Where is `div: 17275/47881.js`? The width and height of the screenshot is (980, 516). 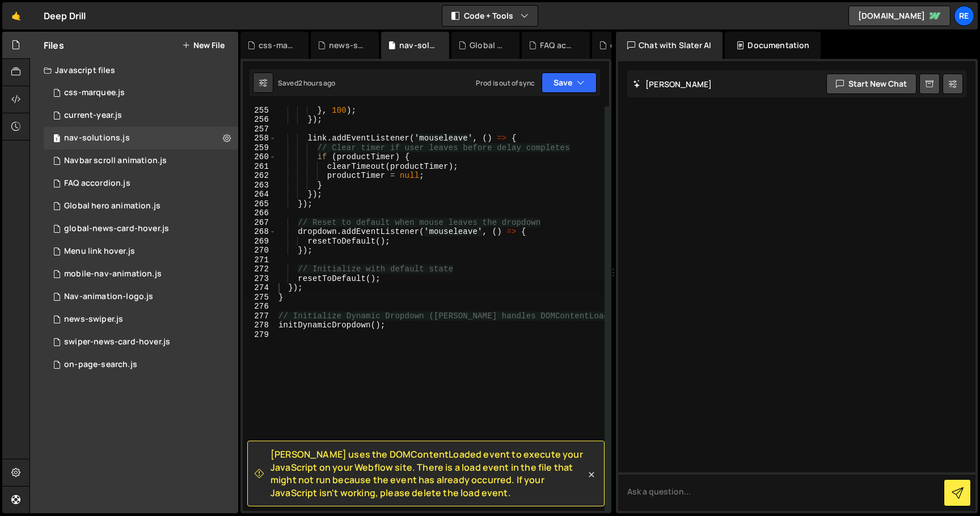
div: 17275/47881.js is located at coordinates (140, 297).